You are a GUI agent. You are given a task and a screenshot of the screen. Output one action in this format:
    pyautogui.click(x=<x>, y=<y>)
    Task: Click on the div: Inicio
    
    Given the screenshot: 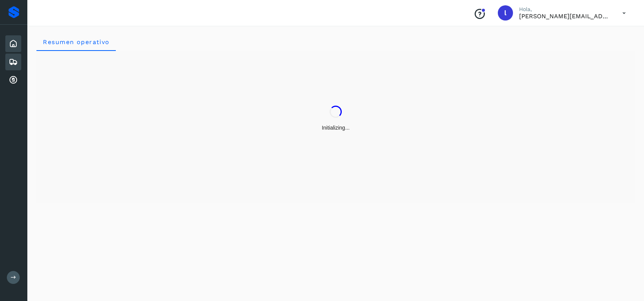 What is the action you would take?
    pyautogui.click(x=14, y=44)
    